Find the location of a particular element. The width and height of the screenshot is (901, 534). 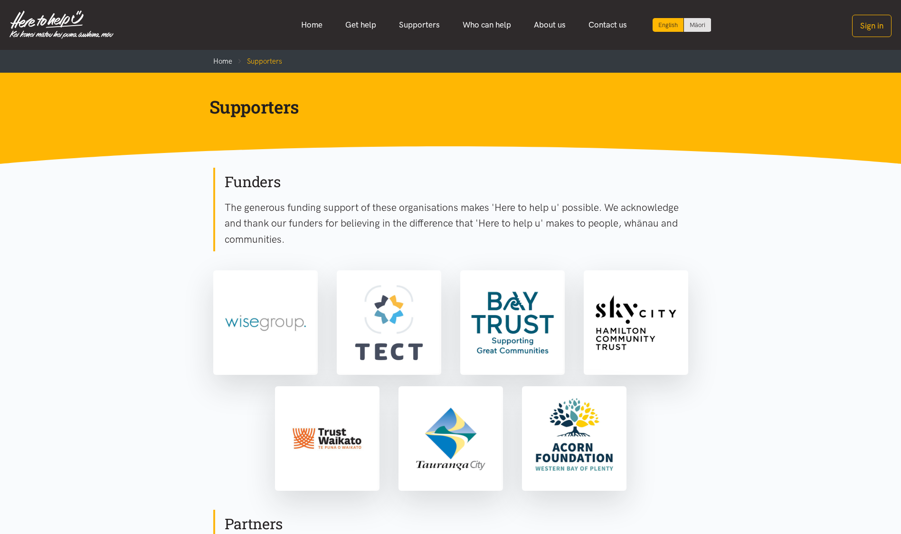

a: Contact us is located at coordinates (608, 25).